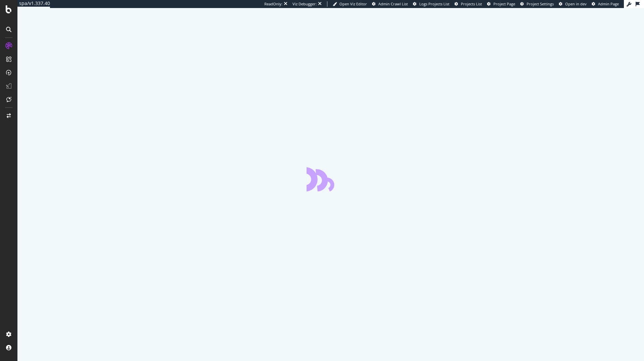 This screenshot has width=644, height=361. What do you see at coordinates (434, 4) in the screenshot?
I see `span: Logs Projects List` at bounding box center [434, 4].